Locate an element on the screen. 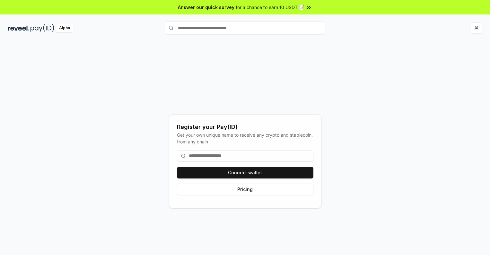  div: Get your own unique name to receive any crypto and stablecoin, from any chain is located at coordinates (245, 138).